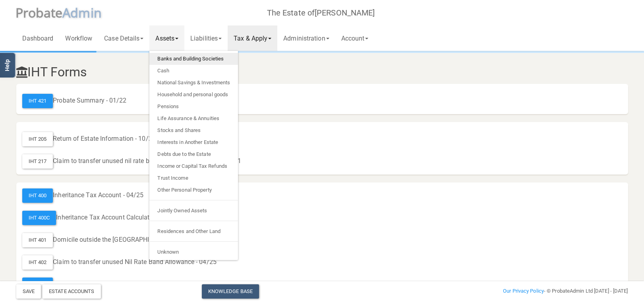 This screenshot has width=644, height=301. Describe the element at coordinates (322, 161) in the screenshot. I see `div: Claim to transfer unused nil rate band for excepted estates - 10/21` at that location.